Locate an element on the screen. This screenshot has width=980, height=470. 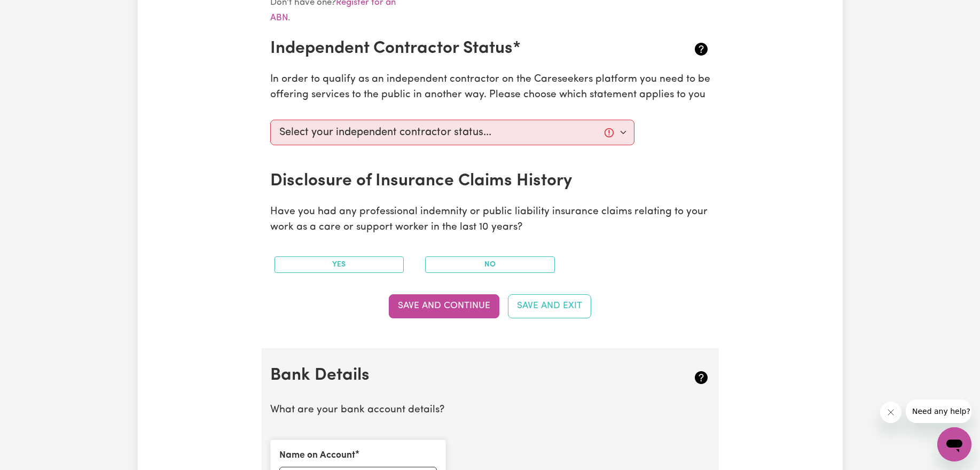
p: What are your bank account details? is located at coordinates (490, 410).